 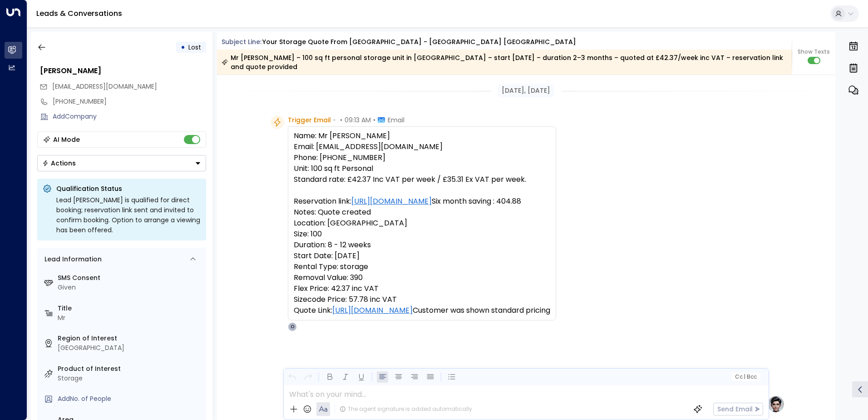 What do you see at coordinates (104, 86) in the screenshot?
I see `span: andy999price@hotmail.co.uk` at bounding box center [104, 86].